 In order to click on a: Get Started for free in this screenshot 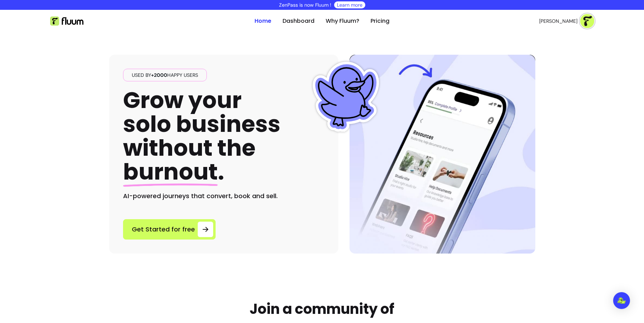, I will do `click(169, 230)`.